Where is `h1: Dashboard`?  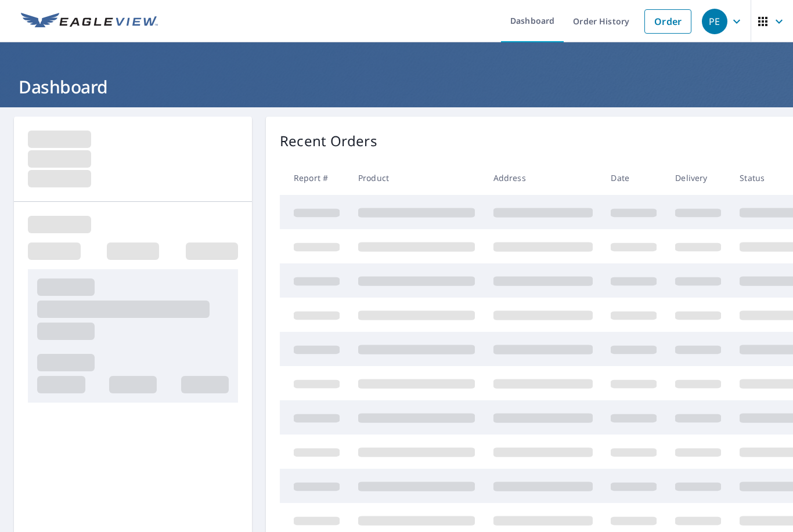
h1: Dashboard is located at coordinates (396, 86).